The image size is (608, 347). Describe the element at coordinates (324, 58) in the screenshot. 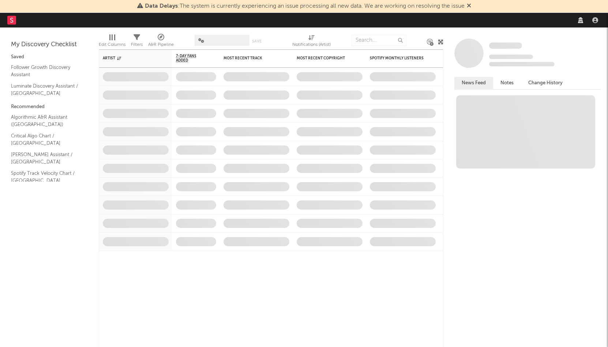

I see `div: Most Recent Copyright` at that location.